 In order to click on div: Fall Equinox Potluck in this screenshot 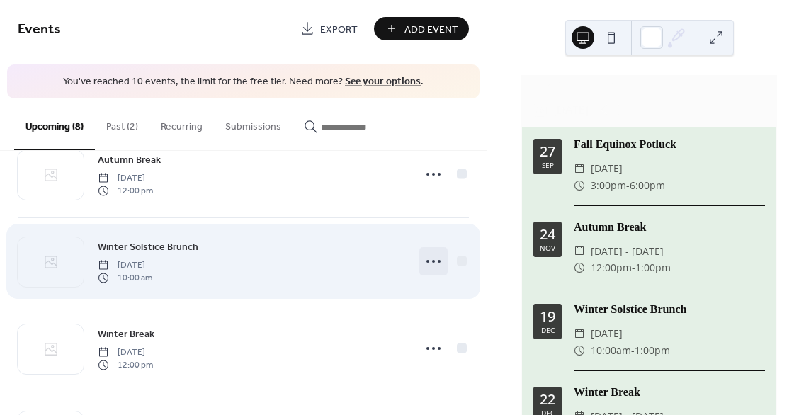, I will do `click(669, 144)`.